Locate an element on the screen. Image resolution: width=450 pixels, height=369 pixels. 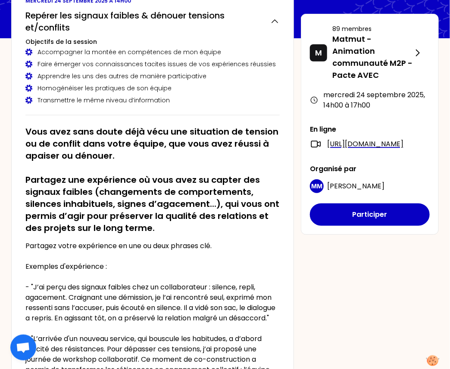
p: Matmut - Animation communauté M2P - Pacte AVEC is located at coordinates (372, 57).